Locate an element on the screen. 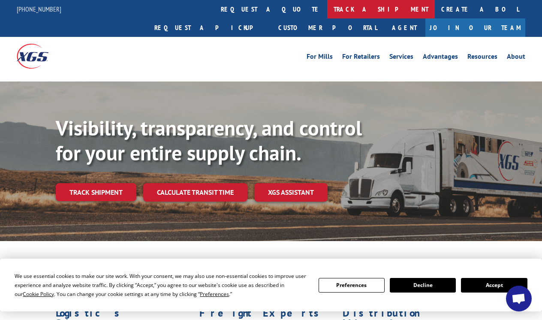  span: Cookie Policy is located at coordinates (38, 293).